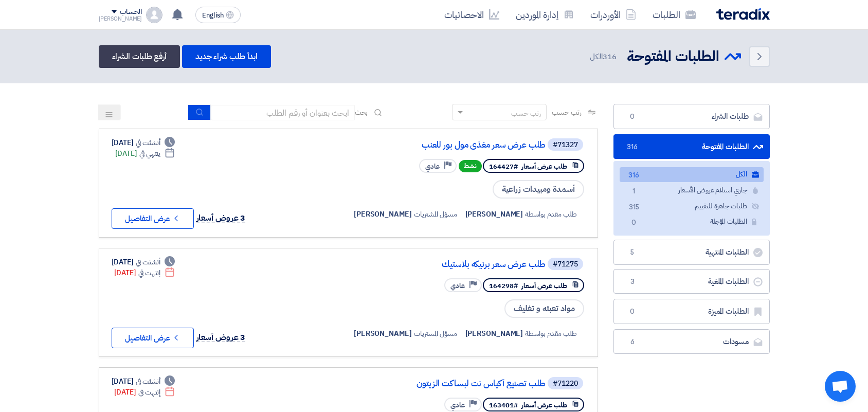 The image size is (868, 412). I want to click on div: الحساب, so click(130, 12).